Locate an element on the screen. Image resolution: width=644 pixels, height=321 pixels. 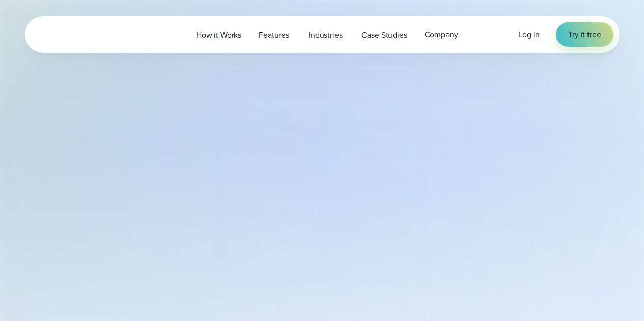
a: How it Works is located at coordinates (218, 34).